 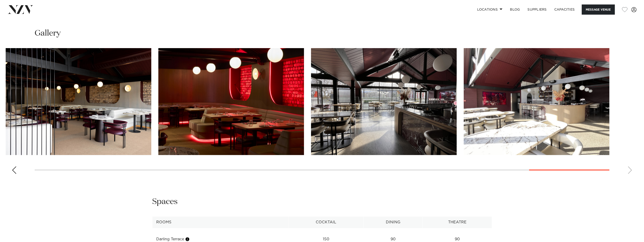 What do you see at coordinates (78, 101) in the screenshot?
I see `swiper-slide: 24 / 27` at bounding box center [78, 101].